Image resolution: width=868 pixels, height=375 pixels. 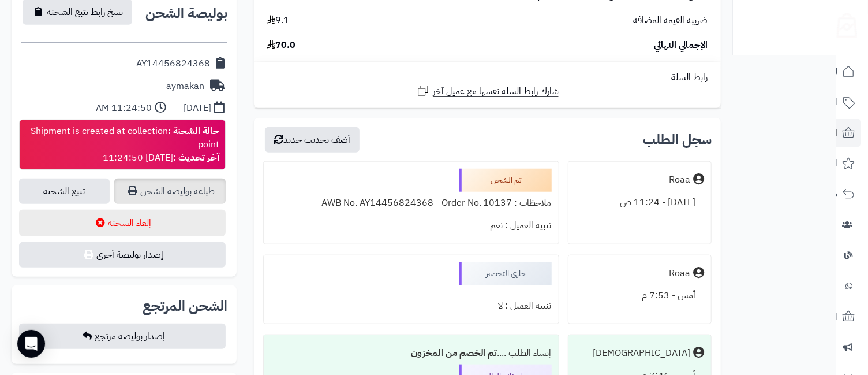 What do you see at coordinates (31, 344) in the screenshot?
I see `div: Open Intercom Messenger` at bounding box center [31, 344].